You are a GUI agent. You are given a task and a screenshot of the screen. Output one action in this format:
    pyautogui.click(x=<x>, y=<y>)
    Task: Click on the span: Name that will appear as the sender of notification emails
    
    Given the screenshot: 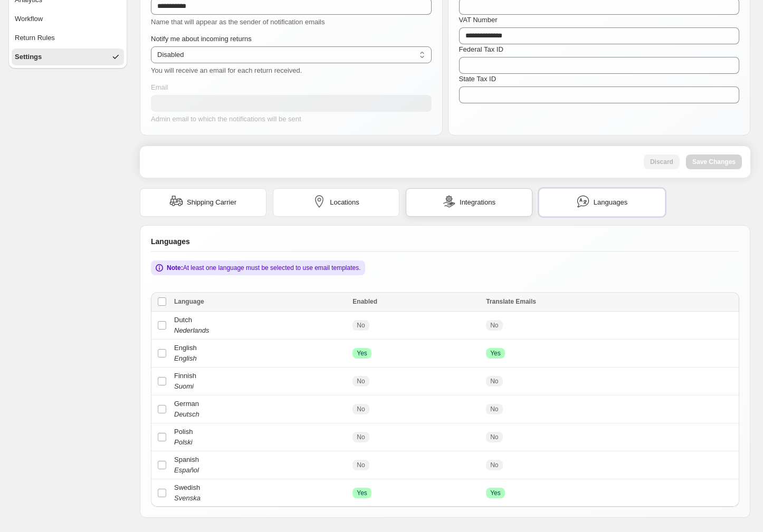 What is the action you would take?
    pyautogui.click(x=238, y=22)
    